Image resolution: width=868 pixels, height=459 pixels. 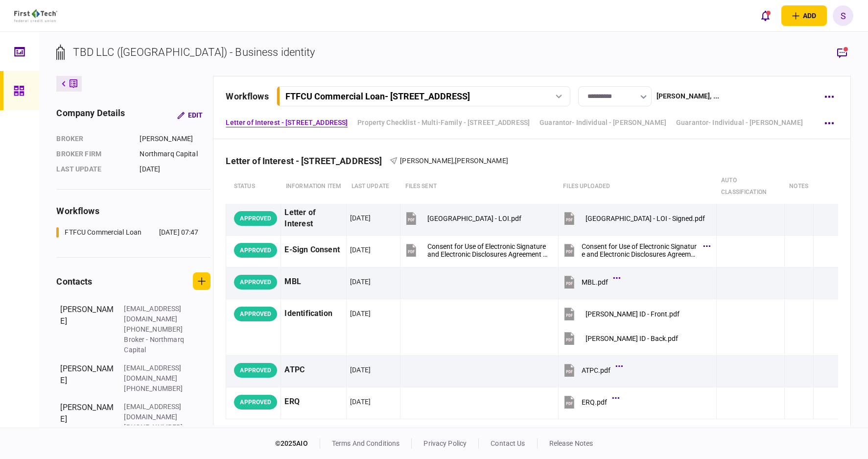 I want to click on div: ATPC.pdf, so click(x=596, y=370).